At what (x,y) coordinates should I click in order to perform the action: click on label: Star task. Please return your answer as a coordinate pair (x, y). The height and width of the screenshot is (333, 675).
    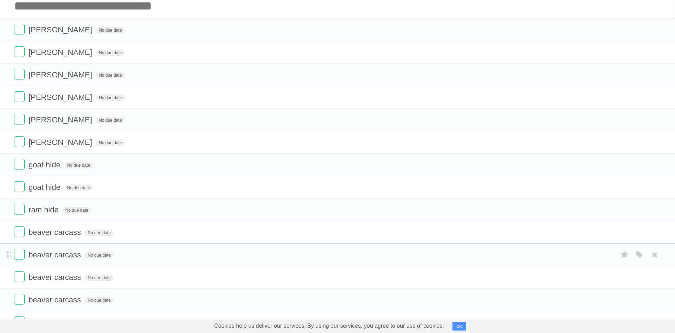
    Looking at the image, I should click on (625, 254).